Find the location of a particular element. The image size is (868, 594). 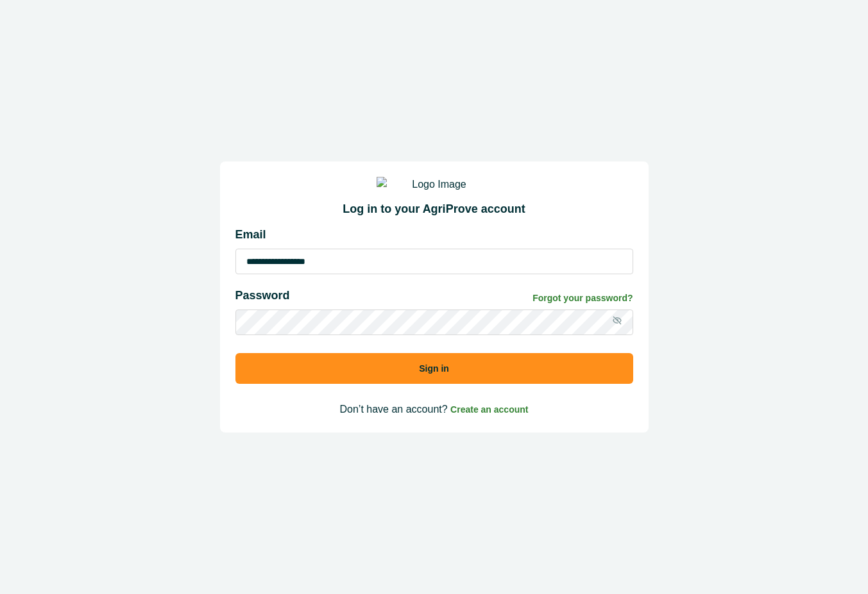

p: Email is located at coordinates (434, 235).